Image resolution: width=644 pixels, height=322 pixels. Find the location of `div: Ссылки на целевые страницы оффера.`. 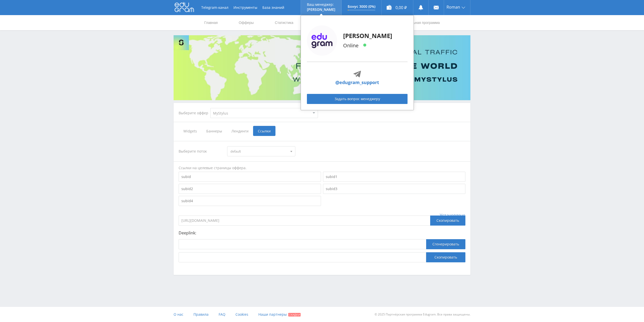

div: Ссылки на целевые страницы оффера. is located at coordinates (322, 168).